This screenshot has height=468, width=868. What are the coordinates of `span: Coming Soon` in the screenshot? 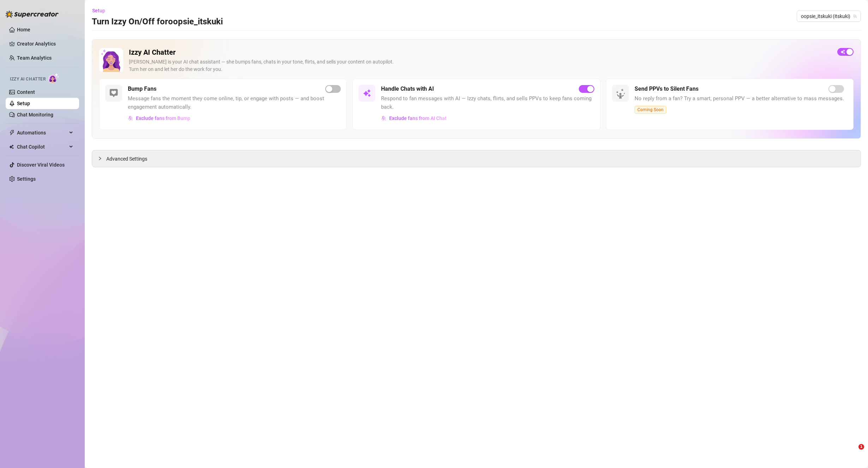 It's located at (650, 110).